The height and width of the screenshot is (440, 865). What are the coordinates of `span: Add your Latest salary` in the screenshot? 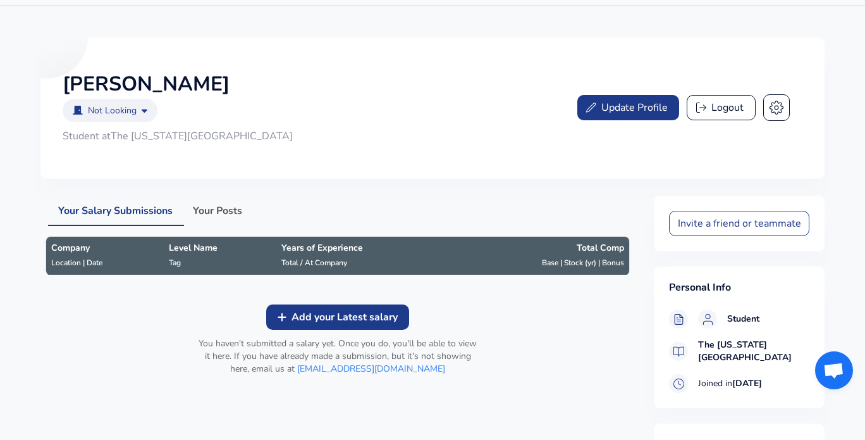 It's located at (345, 317).